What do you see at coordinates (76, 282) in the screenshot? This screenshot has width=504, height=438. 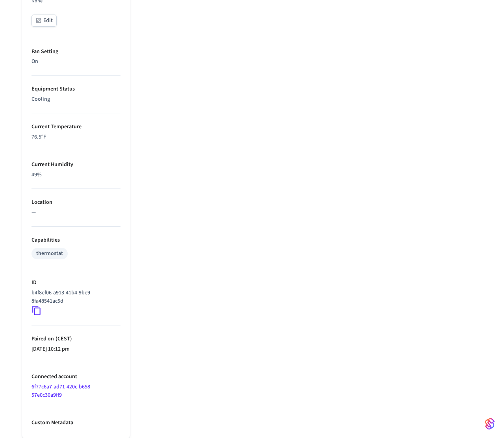 I see `p: ID` at bounding box center [76, 282].